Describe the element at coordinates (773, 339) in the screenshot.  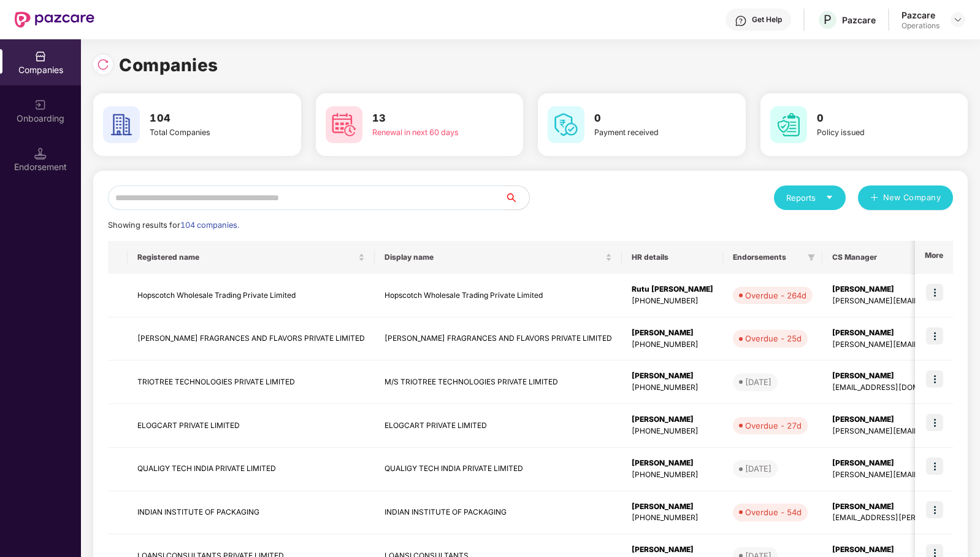
I see `div: Overdue - 25d` at that location.